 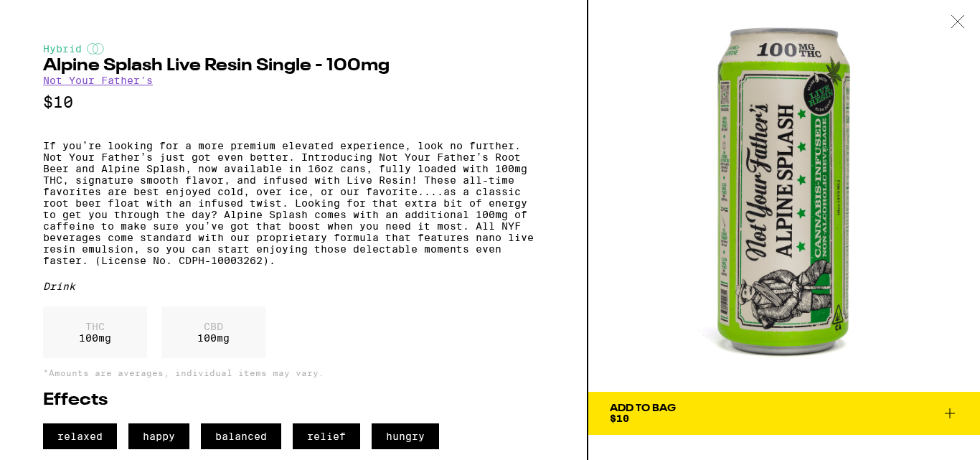 I want to click on p: If you’re looking for a more premium elevated experience, look no further. Not Your Father’s just..., so click(x=293, y=203).